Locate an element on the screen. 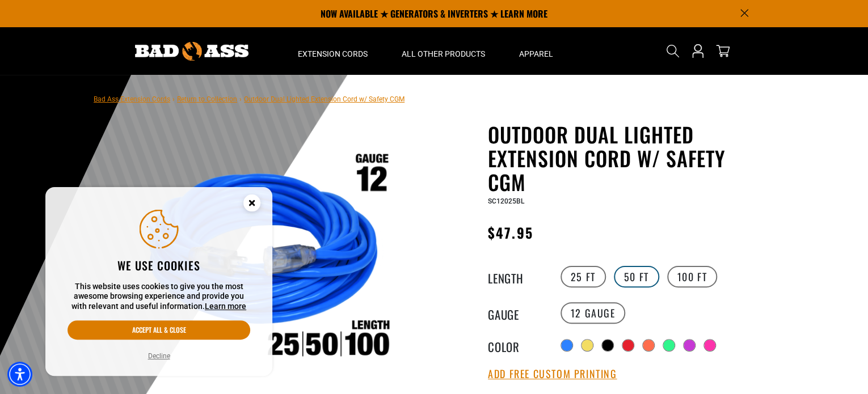 This screenshot has height=394, width=868. summary: All Other Products is located at coordinates (443, 51).